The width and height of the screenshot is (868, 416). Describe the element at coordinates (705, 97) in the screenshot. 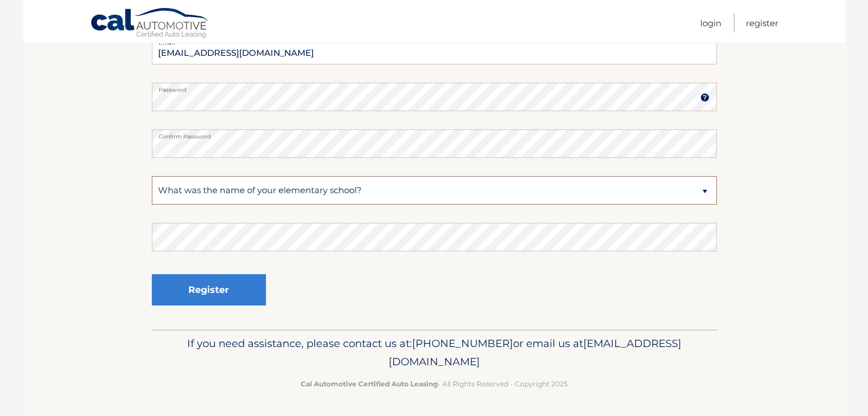

I see `img: tooltip.svg` at that location.